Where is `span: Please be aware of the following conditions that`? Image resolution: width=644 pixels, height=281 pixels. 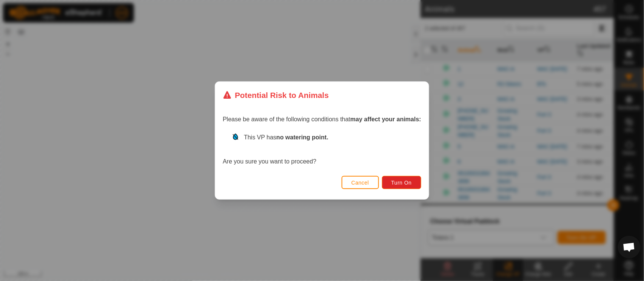
span: Please be aware of the following conditions that is located at coordinates (322, 119).